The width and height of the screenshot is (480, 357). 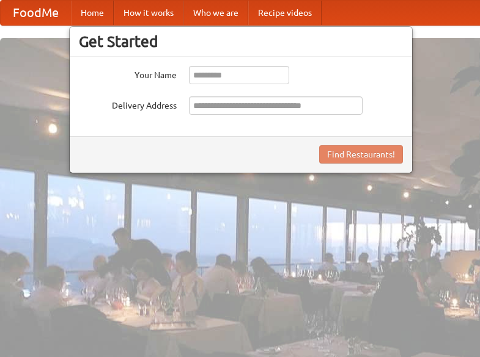 What do you see at coordinates (216, 13) in the screenshot?
I see `a: Who we are` at bounding box center [216, 13].